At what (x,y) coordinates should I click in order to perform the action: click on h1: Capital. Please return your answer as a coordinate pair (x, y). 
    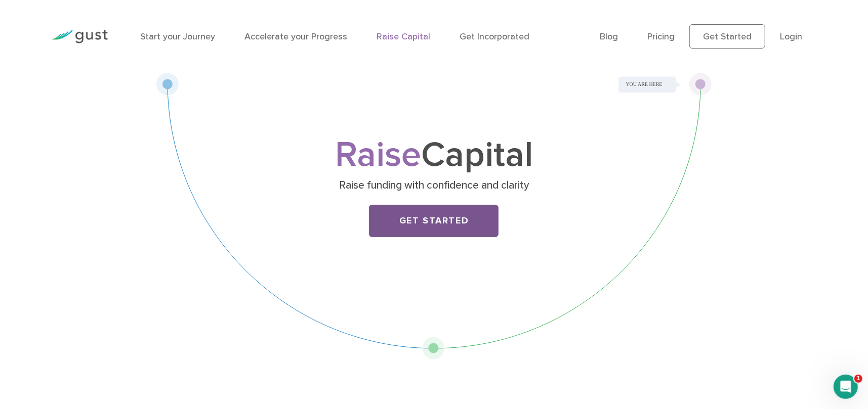
    Looking at the image, I should click on (434, 155).